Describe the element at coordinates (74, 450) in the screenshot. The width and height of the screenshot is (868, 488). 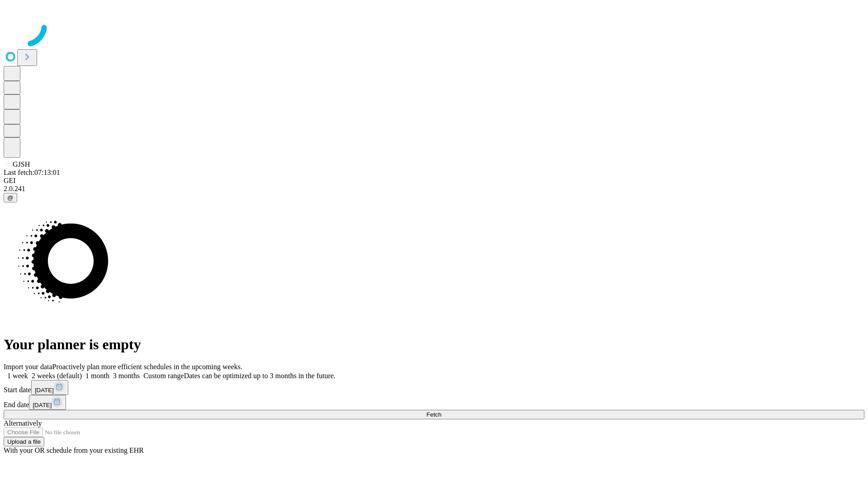
I see `span: With your OR schedule from your existing EHR` at that location.